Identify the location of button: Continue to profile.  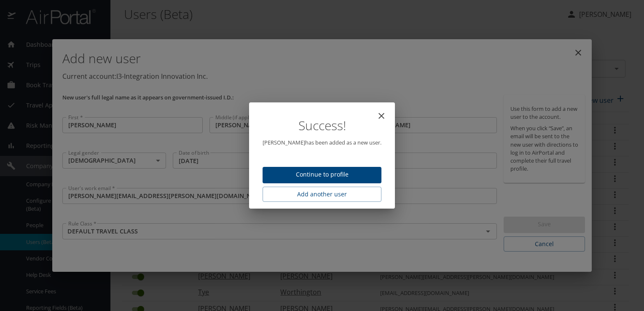
(322, 175).